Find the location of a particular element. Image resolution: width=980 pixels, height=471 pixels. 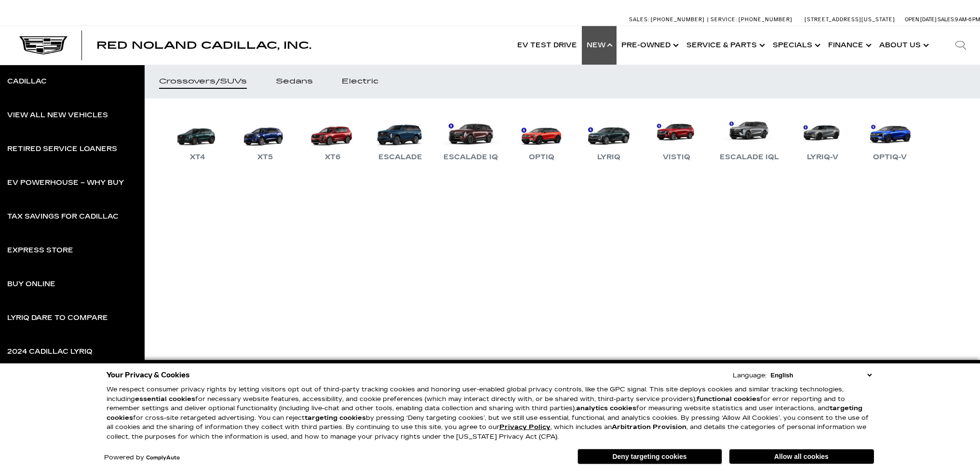

strong: essential cookies is located at coordinates (165, 399).